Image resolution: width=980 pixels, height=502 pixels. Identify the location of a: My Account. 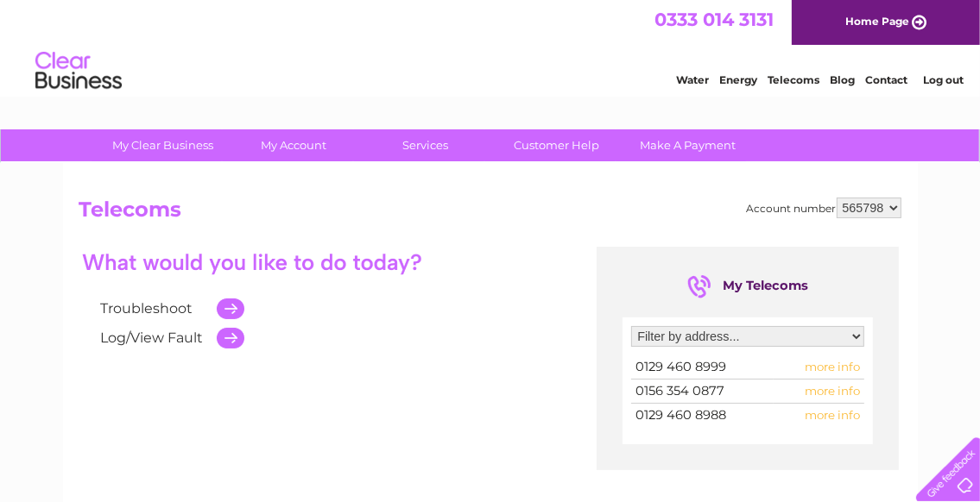
(293, 145).